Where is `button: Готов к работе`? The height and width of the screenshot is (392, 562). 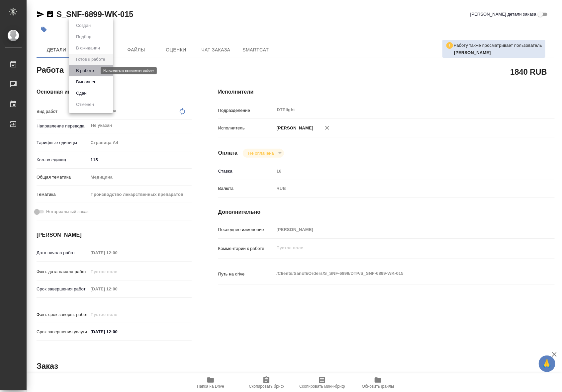 button: Готов к работе is located at coordinates (91, 59).